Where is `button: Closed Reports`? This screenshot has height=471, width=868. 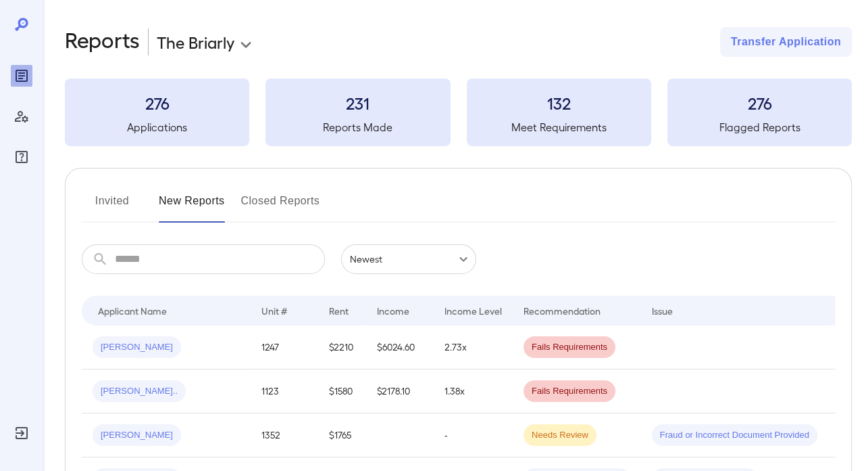 button: Closed Reports is located at coordinates (280, 207).